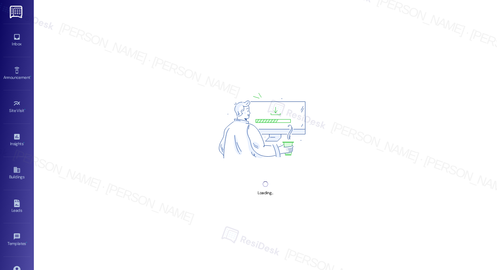  What do you see at coordinates (17, 107) in the screenshot?
I see `a: Site Visit •` at bounding box center [17, 107].